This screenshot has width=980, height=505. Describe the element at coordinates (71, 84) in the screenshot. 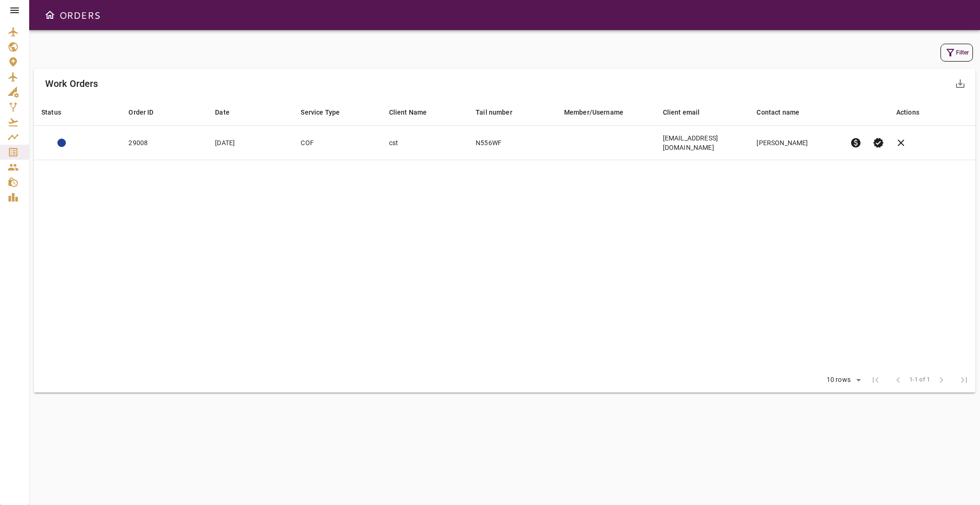

I see `h6: Work Orders` at that location.